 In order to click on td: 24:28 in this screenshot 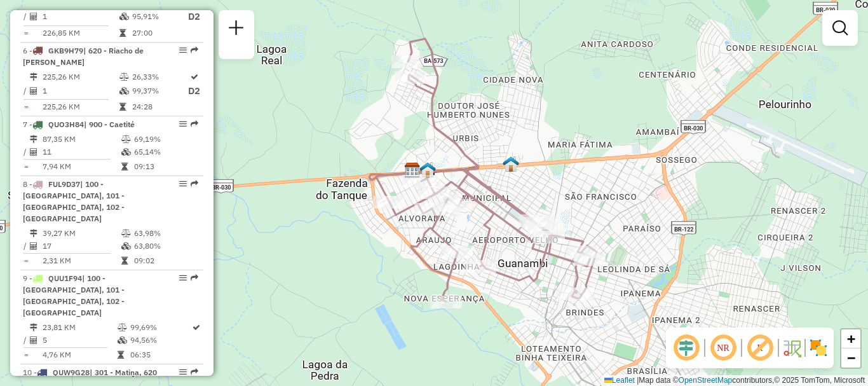, I will do `click(159, 107)`.